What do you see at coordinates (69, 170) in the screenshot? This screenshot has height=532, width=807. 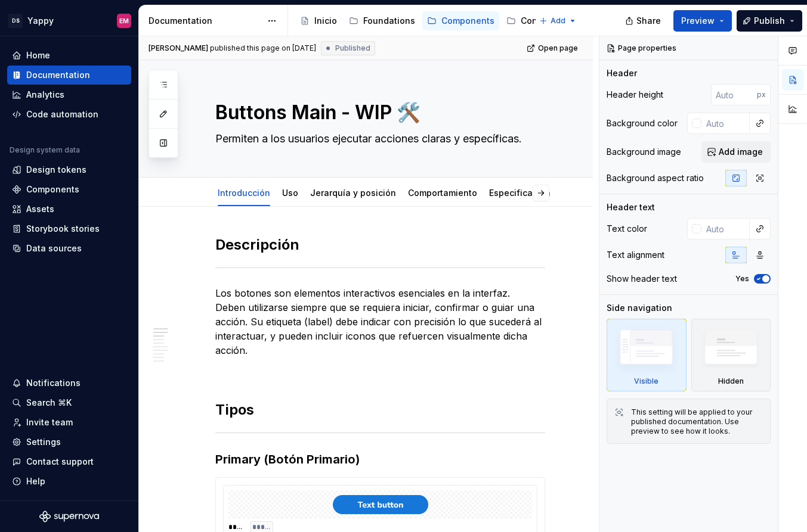 I see `a: Design tokens` at bounding box center [69, 170].